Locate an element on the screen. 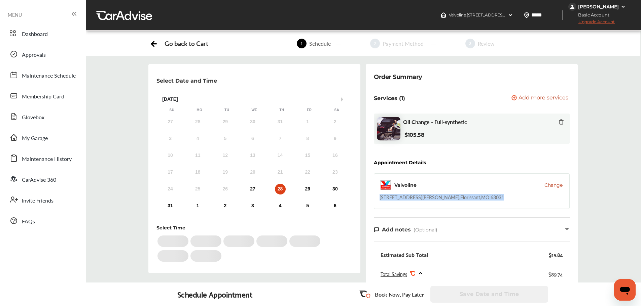  div: Th is located at coordinates (282, 110).